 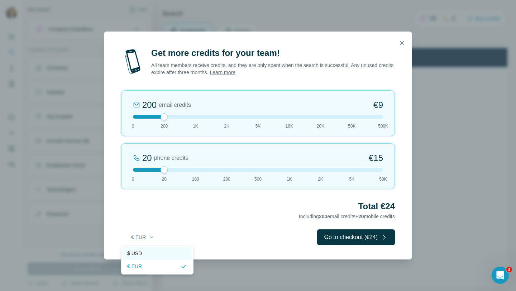 What do you see at coordinates (347, 216) in the screenshot?
I see `span: Including email credits + mobile credits` at bounding box center [347, 216].